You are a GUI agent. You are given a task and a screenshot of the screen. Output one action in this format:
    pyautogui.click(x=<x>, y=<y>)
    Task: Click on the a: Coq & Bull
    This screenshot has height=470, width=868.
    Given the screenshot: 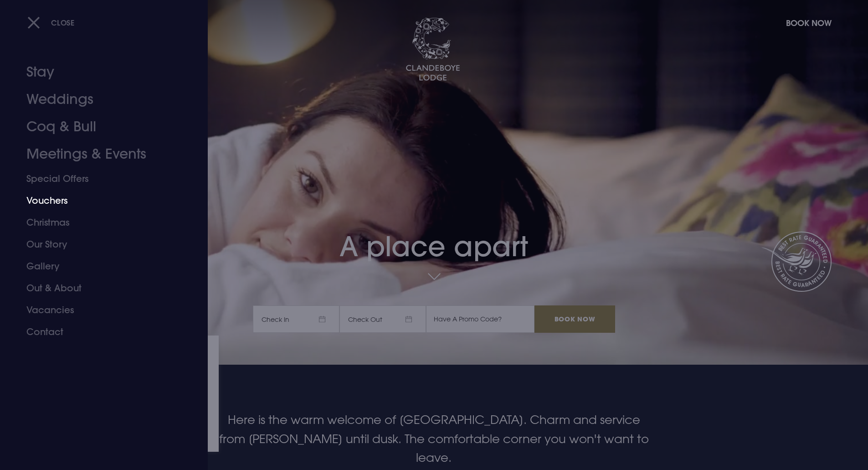 What is the action you would take?
    pyautogui.click(x=98, y=127)
    